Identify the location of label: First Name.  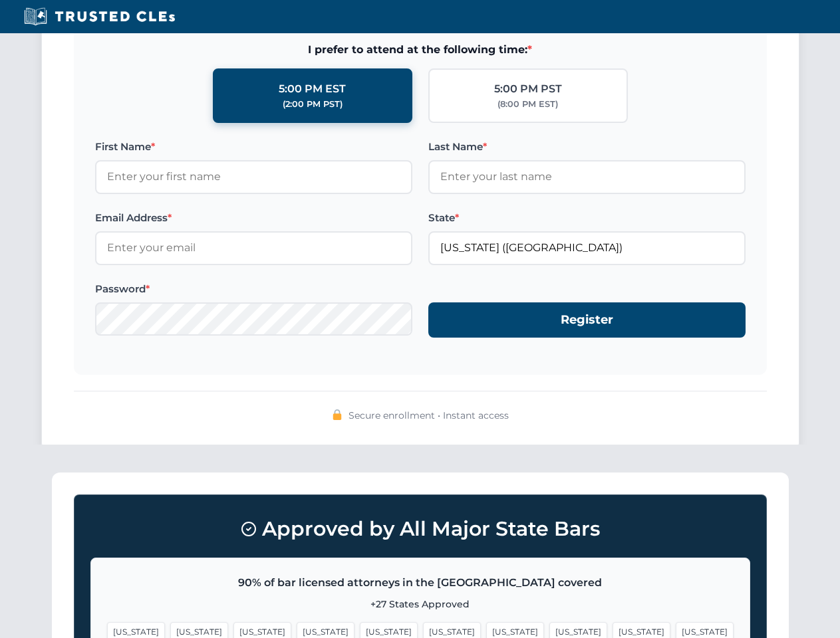
(253, 147).